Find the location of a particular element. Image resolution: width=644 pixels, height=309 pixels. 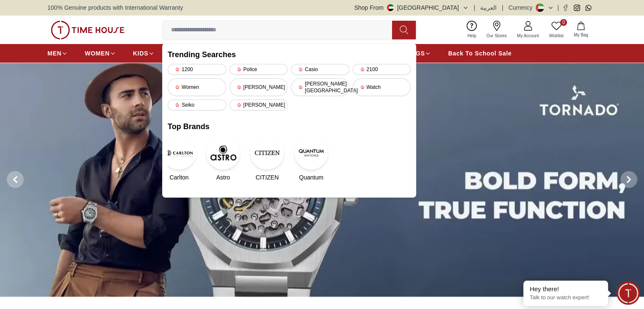

span: KIDS is located at coordinates (141, 53).